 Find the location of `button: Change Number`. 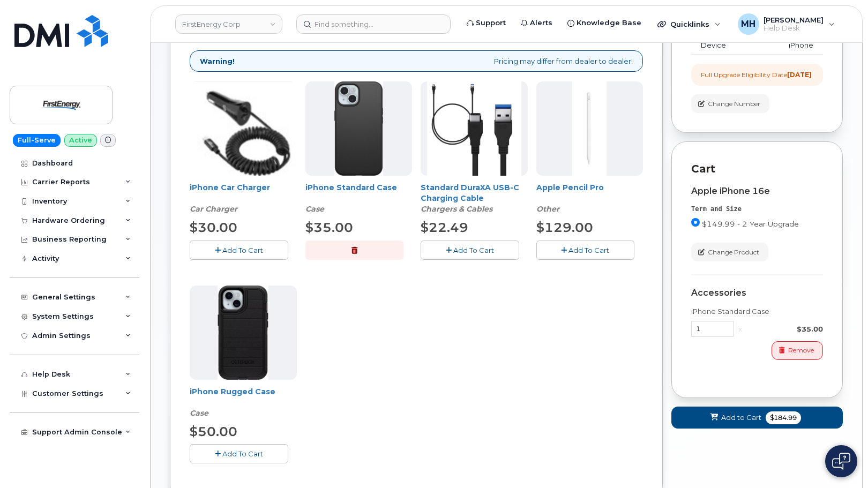

button: Change Number is located at coordinates (730, 103).